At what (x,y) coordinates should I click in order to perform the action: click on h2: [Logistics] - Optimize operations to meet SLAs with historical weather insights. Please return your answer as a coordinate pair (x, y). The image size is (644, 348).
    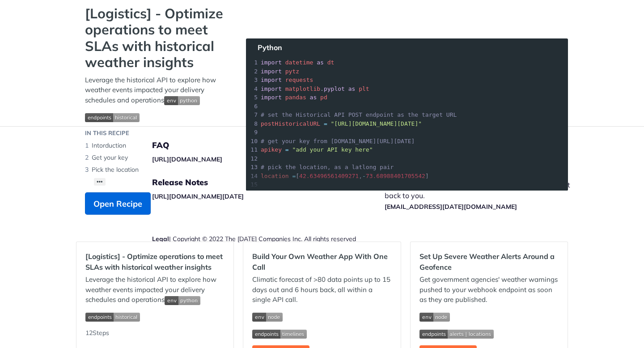
    Looking at the image, I should click on (155, 262).